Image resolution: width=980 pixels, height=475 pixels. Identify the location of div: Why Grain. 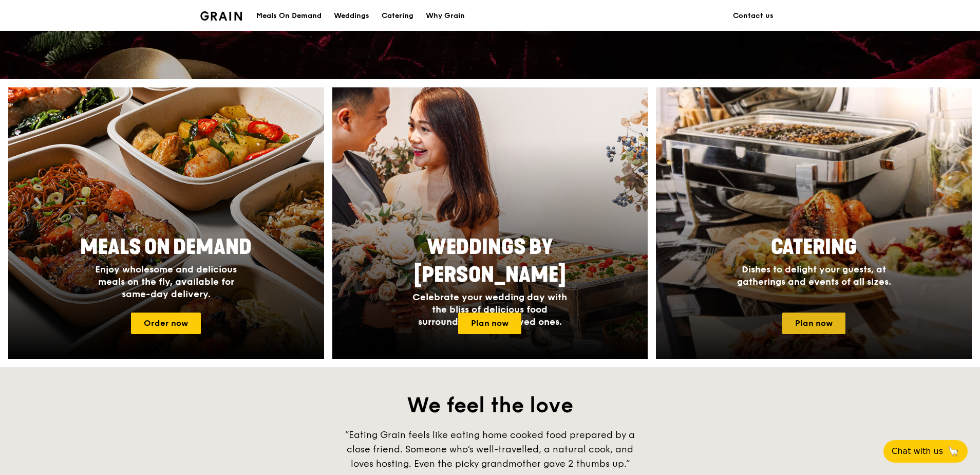
(445, 16).